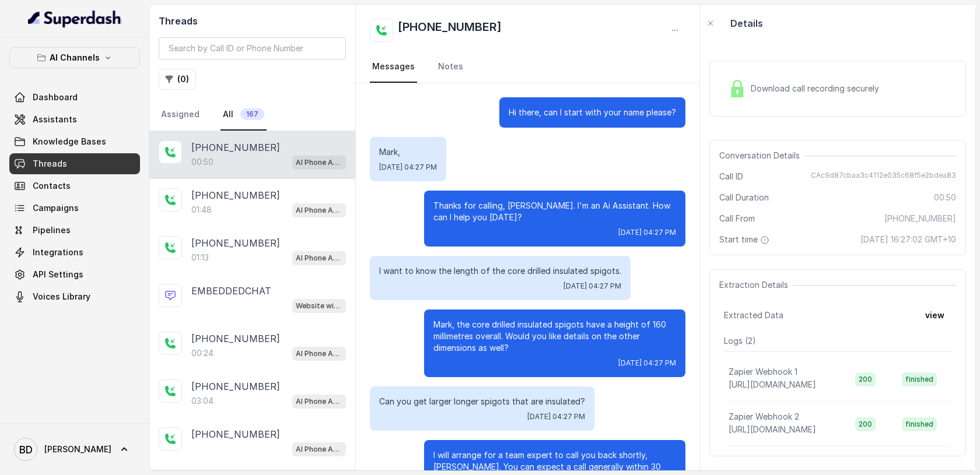 The image size is (980, 475). Describe the element at coordinates (738, 88) in the screenshot. I see `img: Lock Icon` at that location.